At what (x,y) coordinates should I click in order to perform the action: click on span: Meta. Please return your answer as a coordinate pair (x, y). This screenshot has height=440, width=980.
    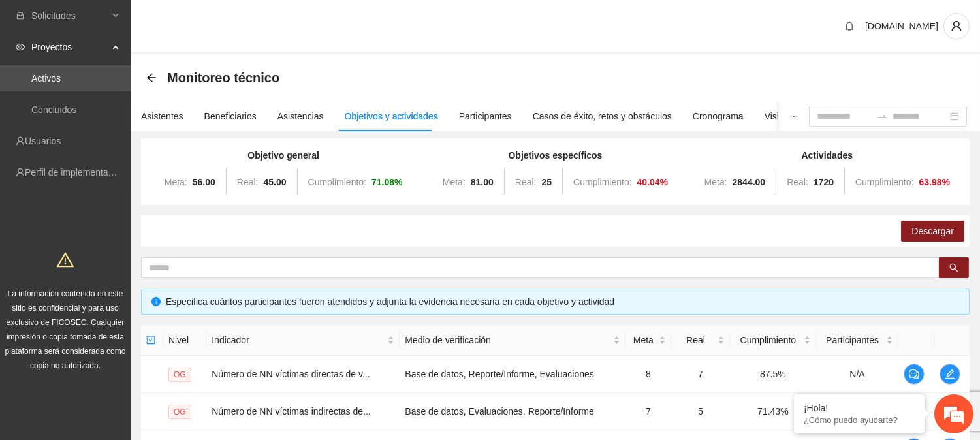
    Looking at the image, I should click on (643, 340).